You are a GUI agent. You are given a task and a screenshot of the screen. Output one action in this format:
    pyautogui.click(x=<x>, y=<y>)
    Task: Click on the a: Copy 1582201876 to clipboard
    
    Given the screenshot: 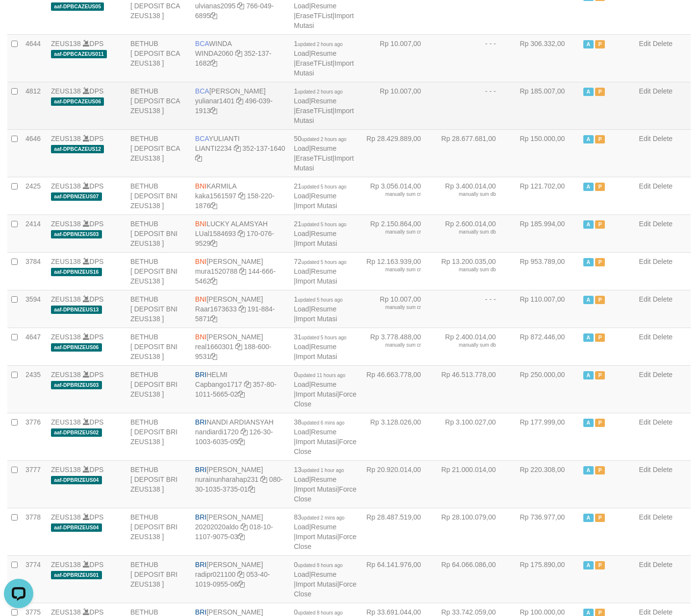 What is the action you would take?
    pyautogui.click(x=213, y=206)
    